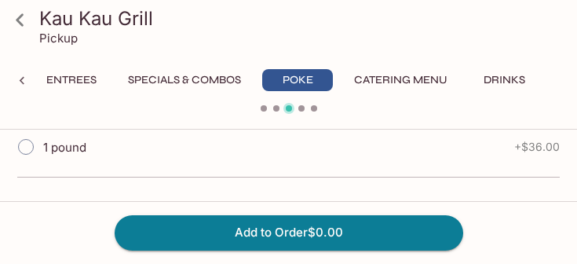 This screenshot has height=264, width=577. I want to click on button: Specials & Combos, so click(184, 80).